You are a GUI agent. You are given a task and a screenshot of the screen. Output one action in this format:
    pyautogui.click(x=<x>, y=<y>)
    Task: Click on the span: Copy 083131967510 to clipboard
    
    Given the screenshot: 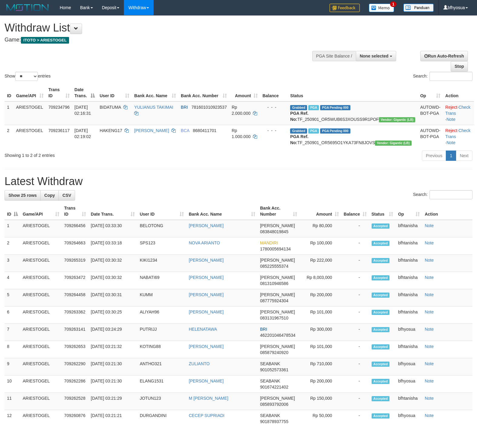 What is the action you would take?
    pyautogui.click(x=274, y=318)
    